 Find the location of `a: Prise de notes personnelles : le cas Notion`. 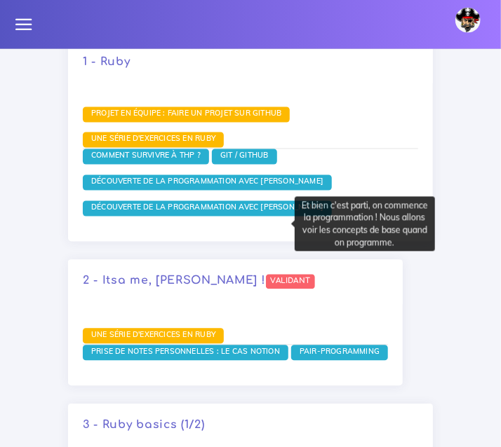

a: Prise de notes personnelles : le cas Notion is located at coordinates (185, 353).